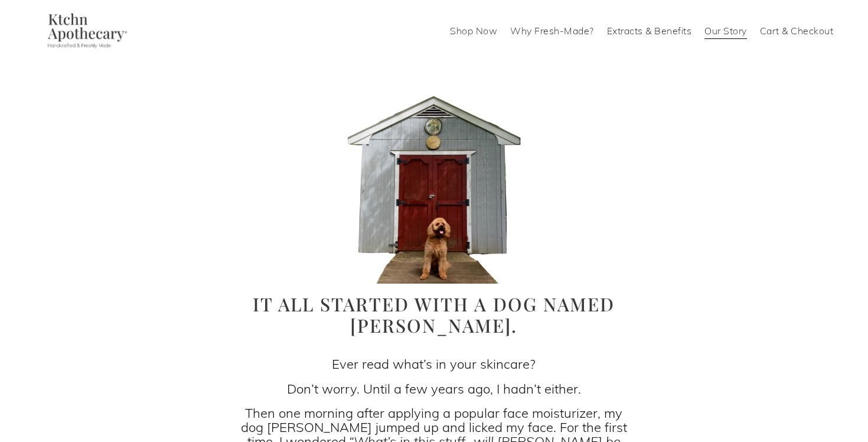 This screenshot has height=442, width=868. I want to click on a: Why Fresh-Made?, so click(552, 31).